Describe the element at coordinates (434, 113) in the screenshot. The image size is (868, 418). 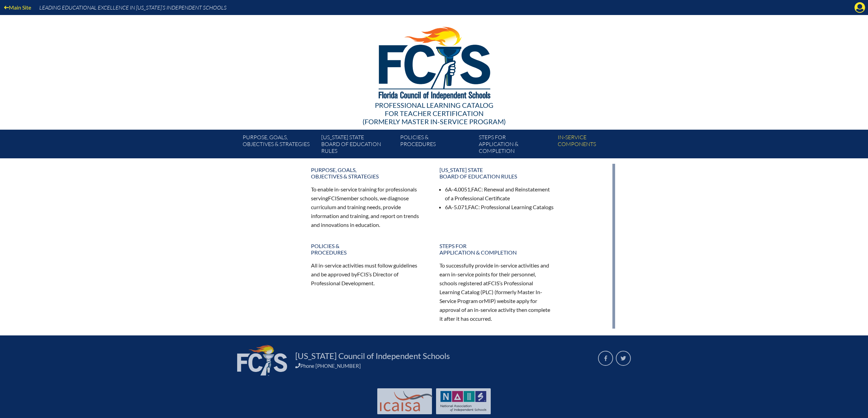
I see `span: for Teacher Certification` at that location.